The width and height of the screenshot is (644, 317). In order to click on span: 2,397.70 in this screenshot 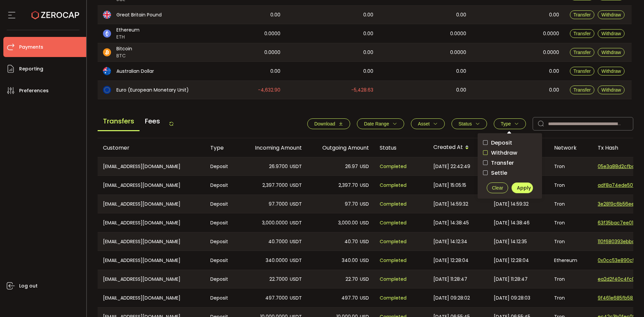, I will do `click(348, 185)`.